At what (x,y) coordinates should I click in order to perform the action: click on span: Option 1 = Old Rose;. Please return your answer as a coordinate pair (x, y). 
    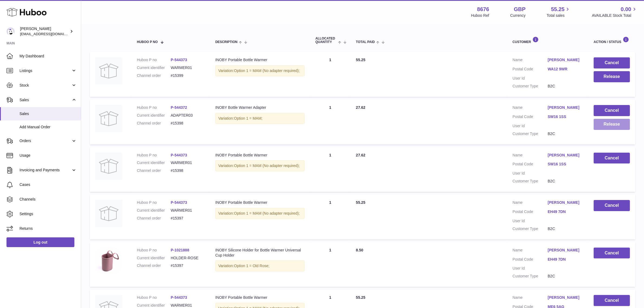
    Looking at the image, I should click on (252, 266).